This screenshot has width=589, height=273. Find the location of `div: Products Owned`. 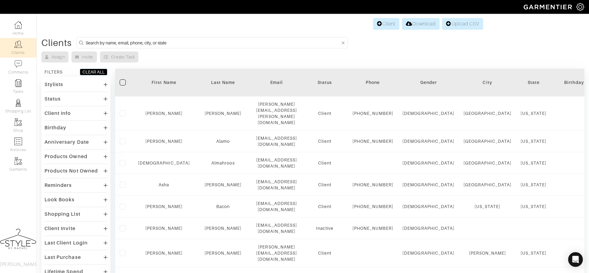

div: Products Owned is located at coordinates (66, 157).